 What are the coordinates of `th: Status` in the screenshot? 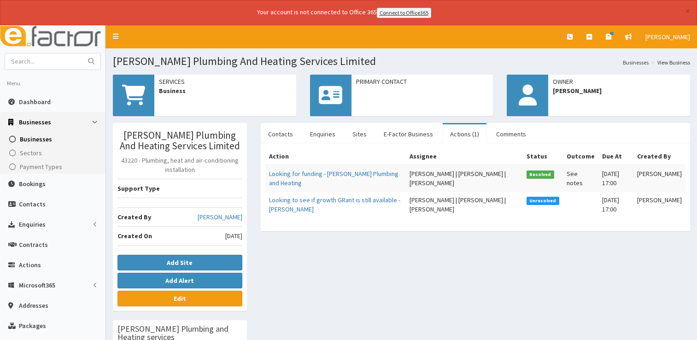 It's located at (542, 156).